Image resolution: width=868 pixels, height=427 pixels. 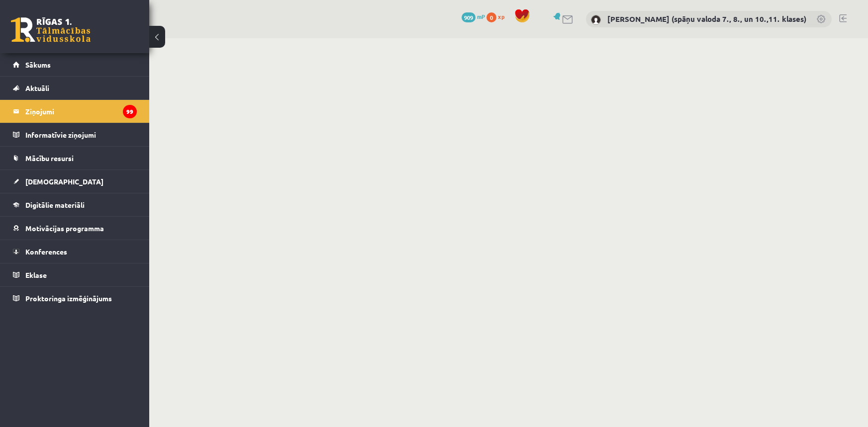 I want to click on span: Aktuāli, so click(x=37, y=88).